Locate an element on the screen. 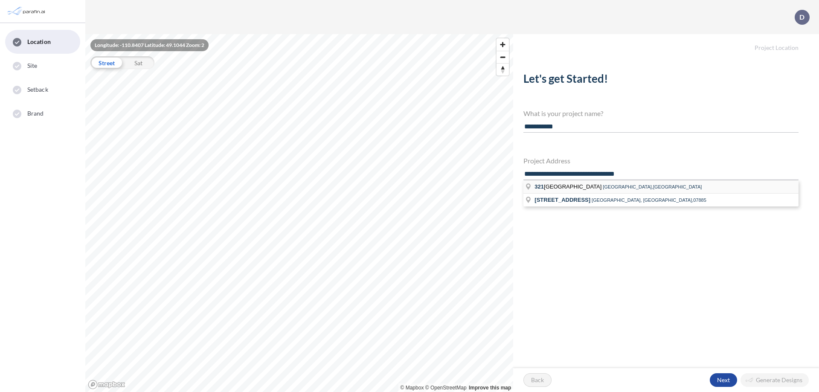 The height and width of the screenshot is (392, 819). div: Sat is located at coordinates (138, 63).